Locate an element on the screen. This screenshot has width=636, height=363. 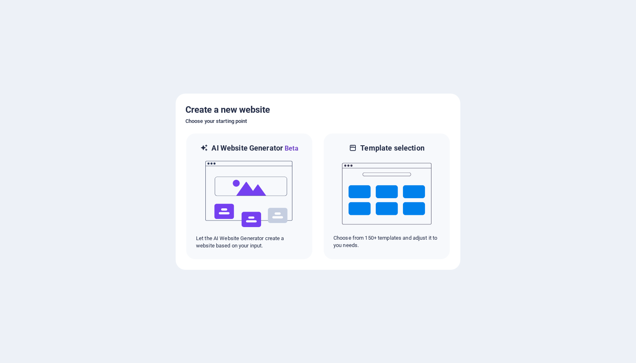
span: Beta is located at coordinates (291, 148).